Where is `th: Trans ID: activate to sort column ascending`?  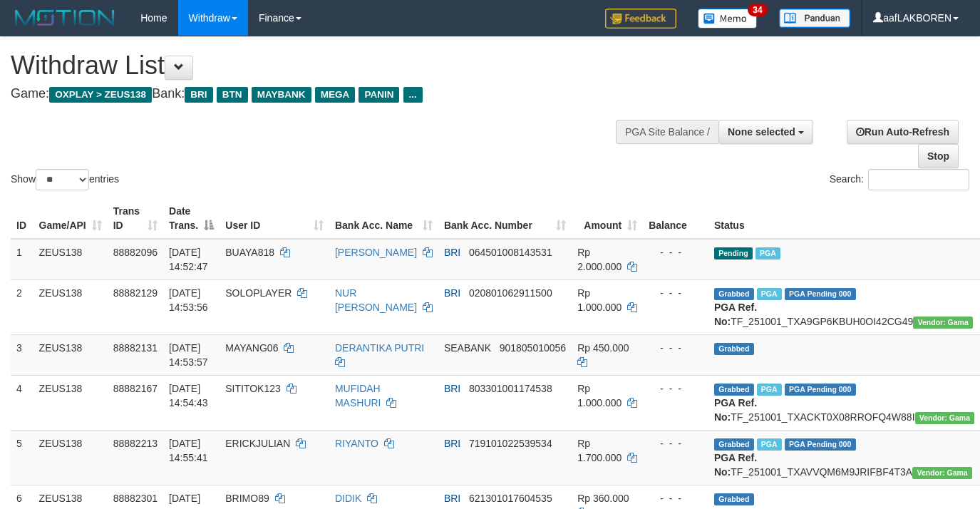
th: Trans ID: activate to sort column ascending is located at coordinates (135, 218).